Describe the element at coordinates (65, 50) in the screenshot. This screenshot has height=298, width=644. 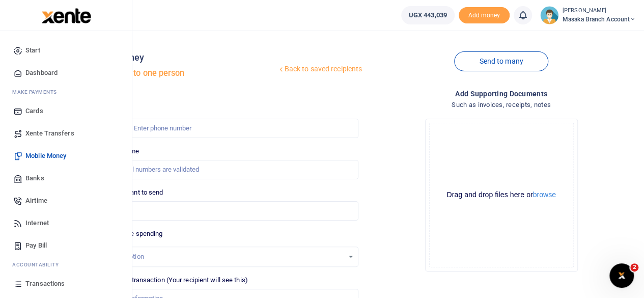
I see `a: Start` at that location.